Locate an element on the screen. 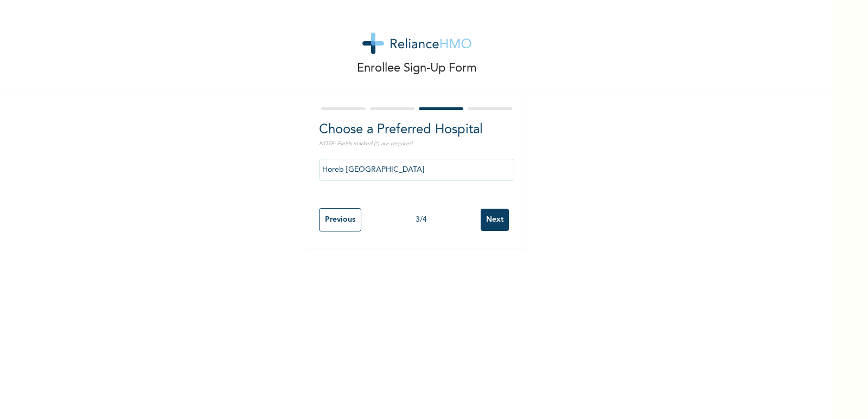 This screenshot has height=419, width=868. img: logo is located at coordinates (417, 43).